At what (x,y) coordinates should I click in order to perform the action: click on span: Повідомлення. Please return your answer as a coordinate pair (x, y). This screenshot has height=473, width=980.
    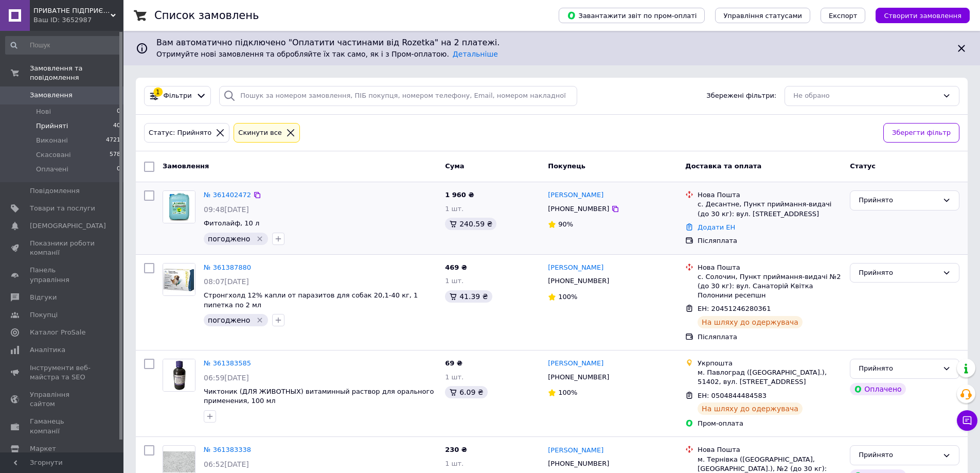
    Looking at the image, I should click on (54, 191).